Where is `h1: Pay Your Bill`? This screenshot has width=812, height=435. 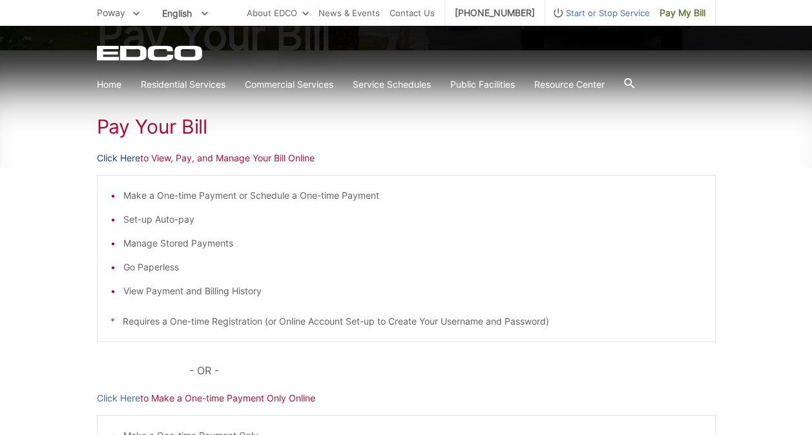
h1: Pay Your Bill is located at coordinates (406, 127).